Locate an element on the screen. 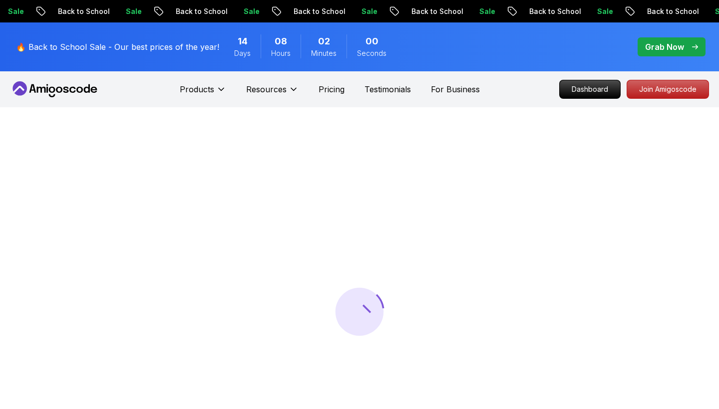 This screenshot has width=719, height=409. span: Hours is located at coordinates (280, 53).